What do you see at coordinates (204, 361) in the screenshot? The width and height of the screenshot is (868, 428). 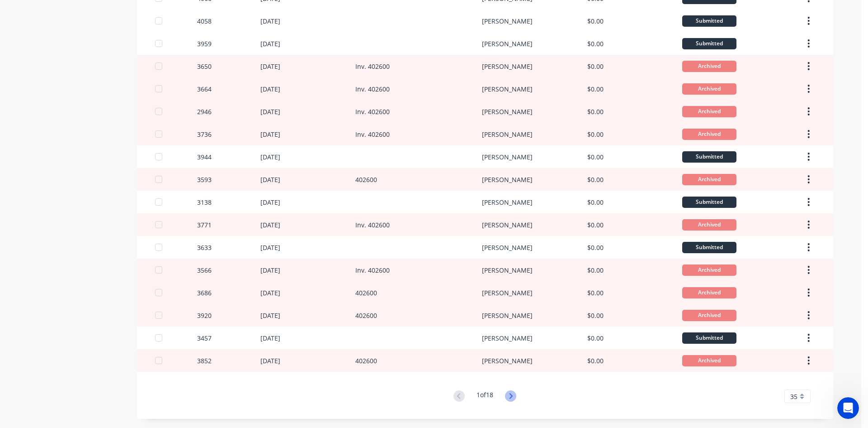 I see `div: 3852` at bounding box center [204, 361].